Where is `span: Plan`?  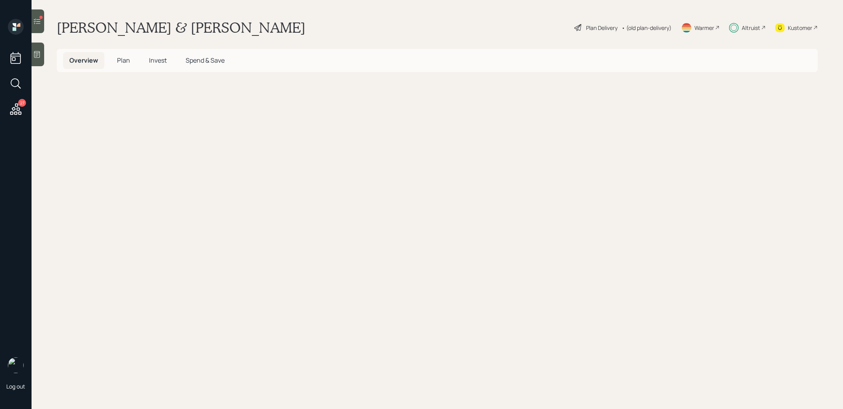 span: Plan is located at coordinates (123, 60).